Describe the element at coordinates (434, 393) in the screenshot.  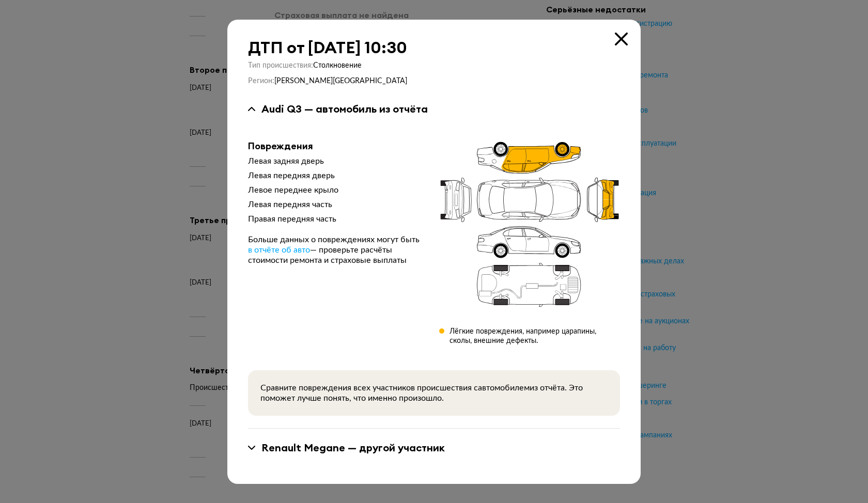
I see `div: Сравните повреждения всех участников происшествия с автомобилем из отчёта. Это поможет лучше поня...` at that location.